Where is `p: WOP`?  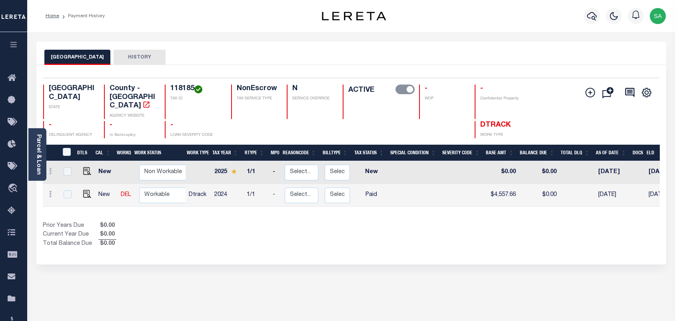
p: WOP is located at coordinates (445, 98).